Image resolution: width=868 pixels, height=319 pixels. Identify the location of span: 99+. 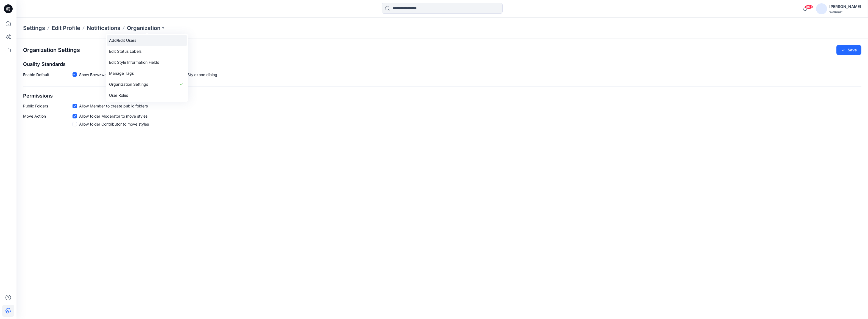
(809, 7).